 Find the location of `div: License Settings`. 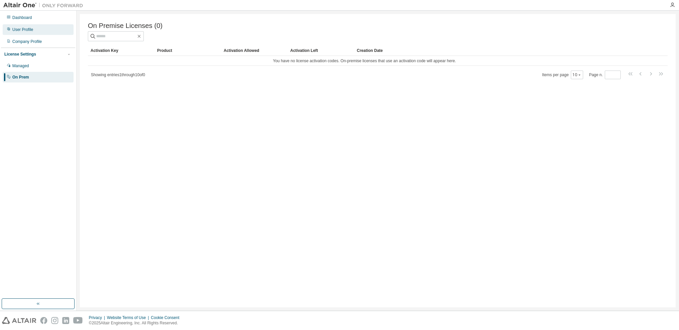

div: License Settings is located at coordinates (20, 54).